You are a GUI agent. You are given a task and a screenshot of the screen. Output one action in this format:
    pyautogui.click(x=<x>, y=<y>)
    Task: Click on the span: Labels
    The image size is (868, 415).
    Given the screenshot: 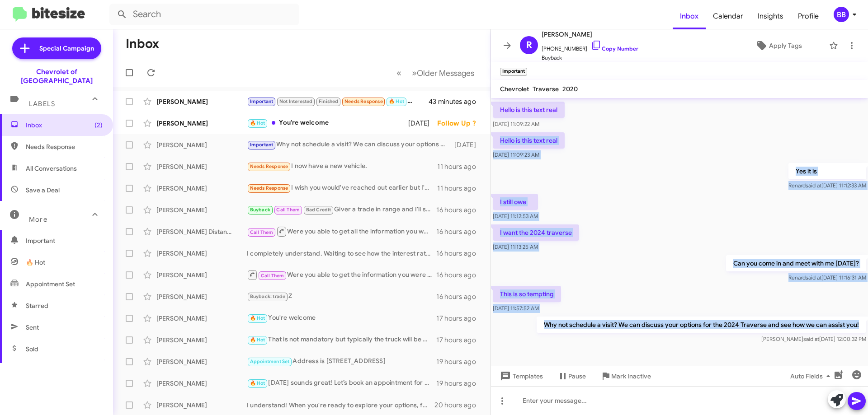 What is the action you would take?
    pyautogui.click(x=42, y=104)
    